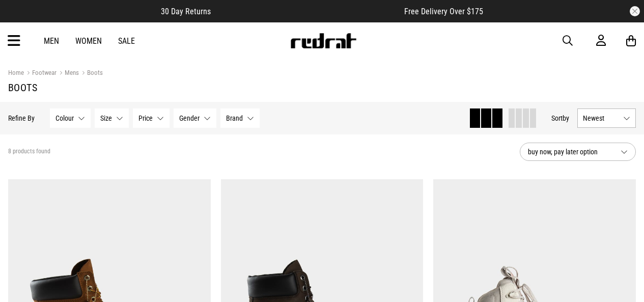 The image size is (644, 302). I want to click on button: Sortby, so click(560, 118).